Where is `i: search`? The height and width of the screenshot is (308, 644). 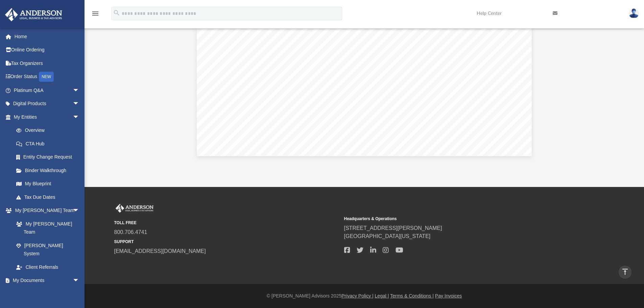
i: search is located at coordinates (117, 13).